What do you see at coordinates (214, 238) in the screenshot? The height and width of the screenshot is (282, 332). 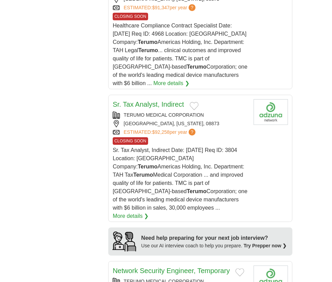 I see `div: Need help preparing for your next job interview?` at bounding box center [214, 238].